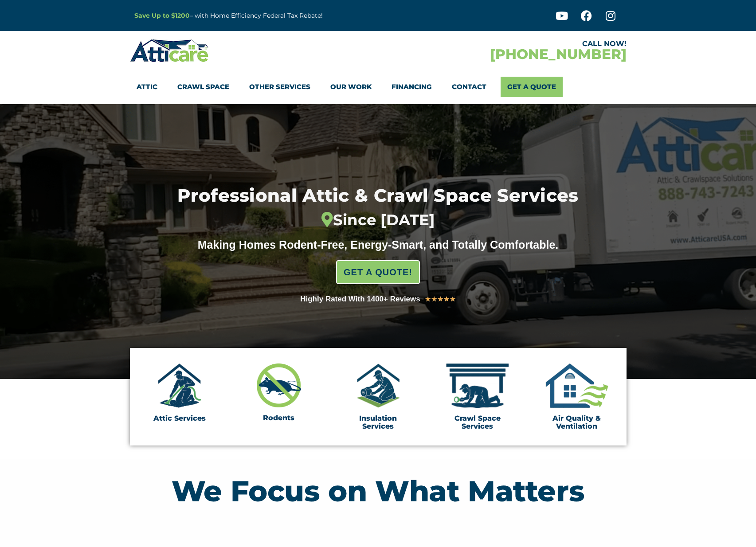 The image size is (756, 547). I want to click on h1: Professional Attic & Crawl Space Services, so click(378, 208).